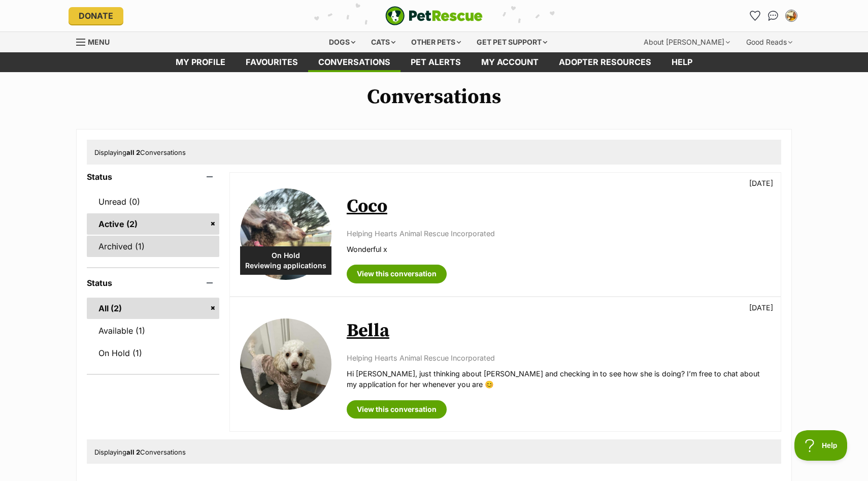  I want to click on a: Conversations, so click(773, 16).